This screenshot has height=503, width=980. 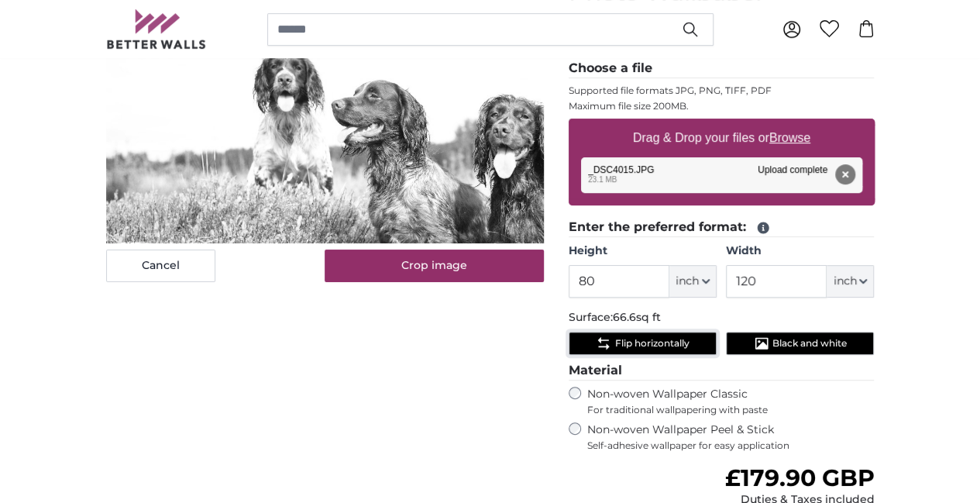 I want to click on p: Supported file formats JPG, PNG, TIFF, PDF, so click(x=722, y=90).